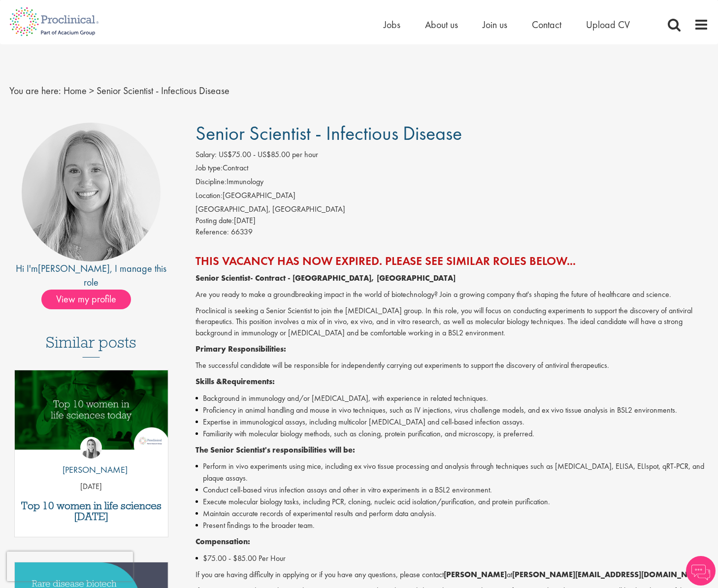 The width and height of the screenshot is (718, 588). Describe the element at coordinates (268, 154) in the screenshot. I see `span: US$75.00 - US$85.00 per hour` at that location.